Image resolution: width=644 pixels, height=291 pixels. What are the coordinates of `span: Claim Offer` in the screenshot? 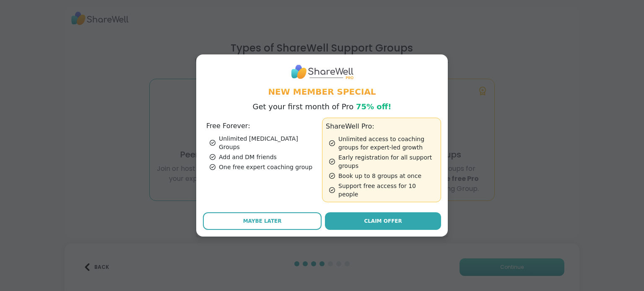 It's located at (383, 221).